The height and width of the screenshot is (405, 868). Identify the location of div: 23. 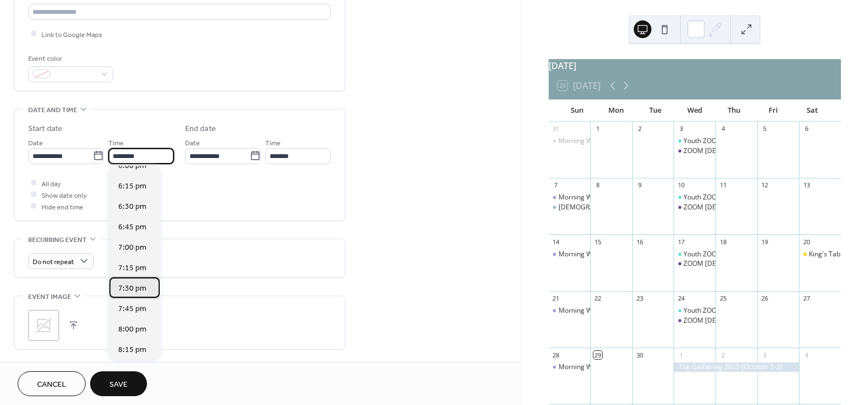
(639, 298).